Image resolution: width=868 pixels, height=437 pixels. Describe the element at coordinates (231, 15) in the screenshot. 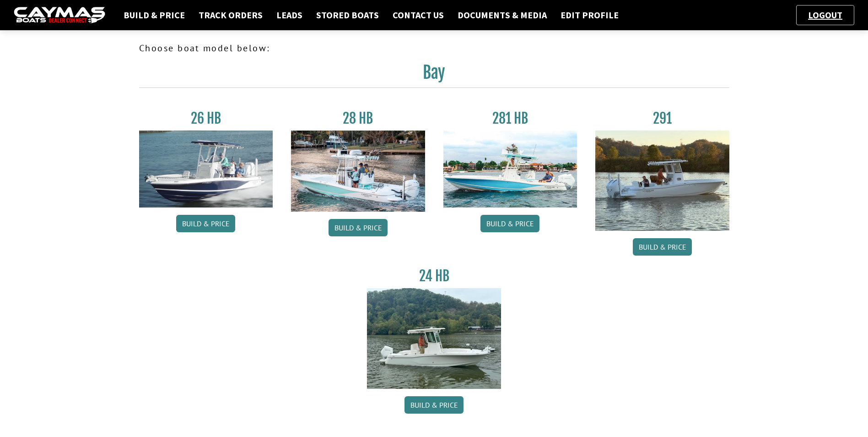

I see `a: Track Orders` at that location.